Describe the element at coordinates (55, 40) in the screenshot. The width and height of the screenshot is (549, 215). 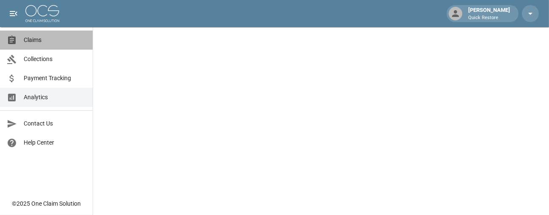
I see `span: Claims` at that location.